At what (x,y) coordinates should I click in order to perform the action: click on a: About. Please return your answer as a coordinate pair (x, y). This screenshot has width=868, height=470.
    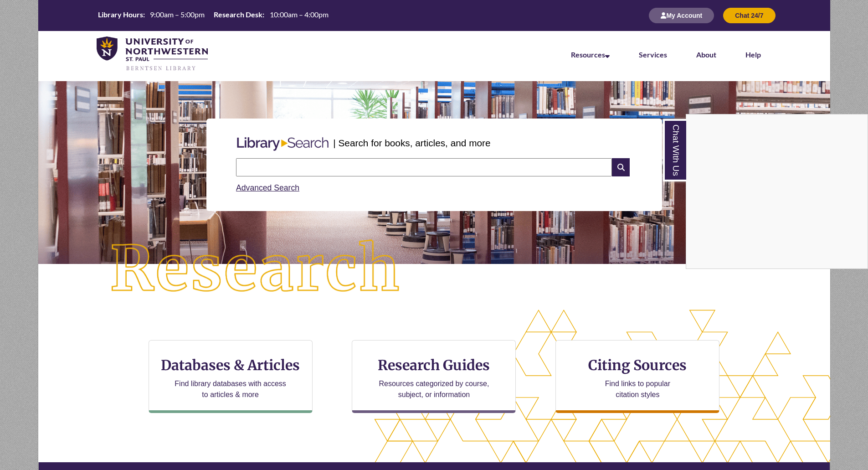
    Looking at the image, I should click on (706, 54).